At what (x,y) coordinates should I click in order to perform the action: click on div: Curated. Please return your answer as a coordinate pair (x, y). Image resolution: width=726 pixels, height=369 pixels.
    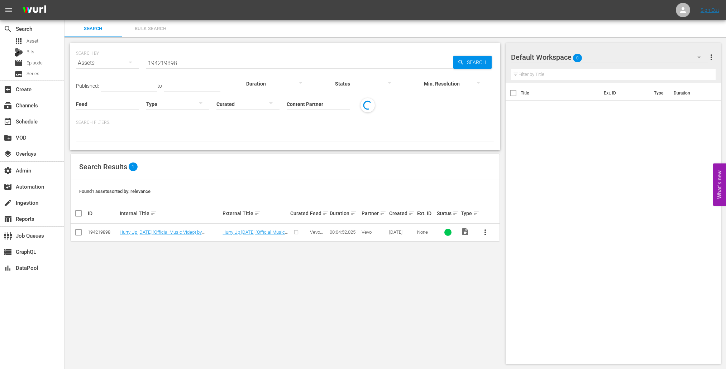
    Looking at the image, I should click on (299, 213).